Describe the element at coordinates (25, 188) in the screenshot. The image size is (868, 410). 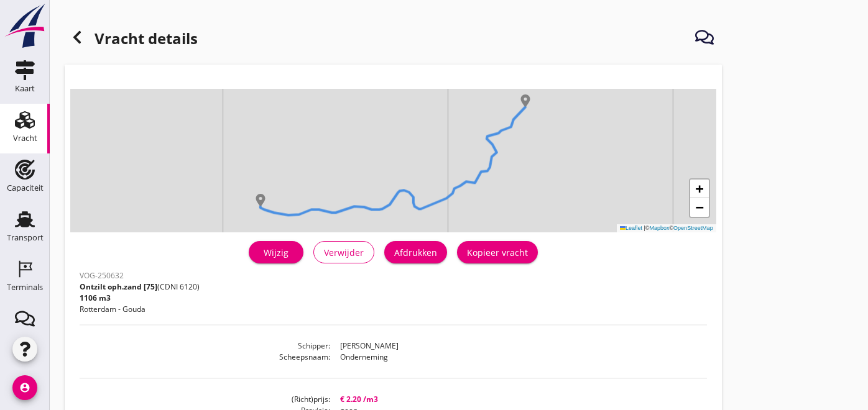
I see `div: Capaciteit` at that location.